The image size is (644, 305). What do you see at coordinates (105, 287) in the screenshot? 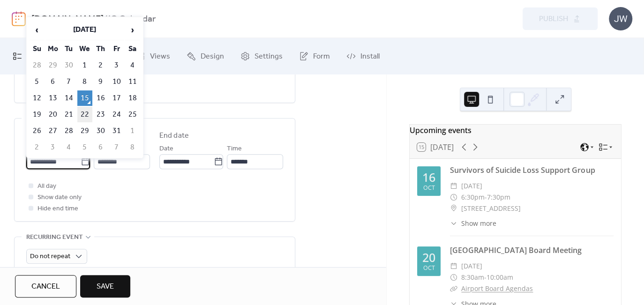
I see `span: Save` at bounding box center [105, 287].